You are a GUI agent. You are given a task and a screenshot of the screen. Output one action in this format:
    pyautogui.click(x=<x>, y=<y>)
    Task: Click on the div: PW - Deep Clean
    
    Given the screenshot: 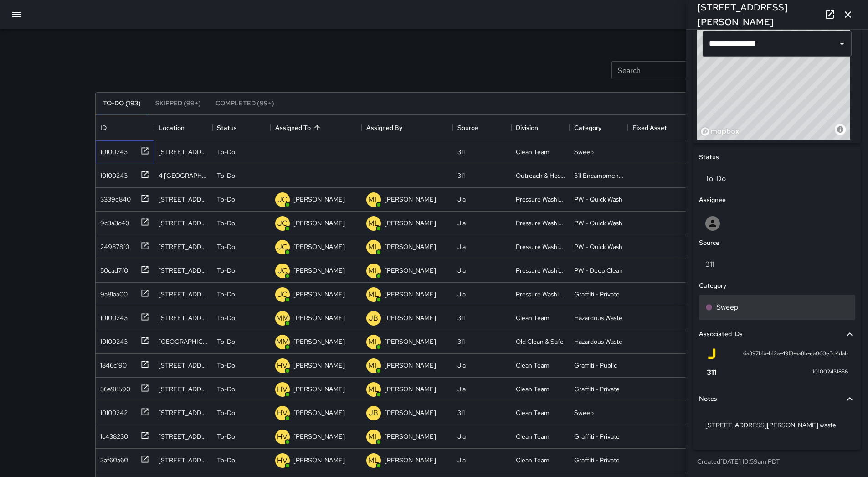 What is the action you would take?
    pyautogui.click(x=598, y=271)
    